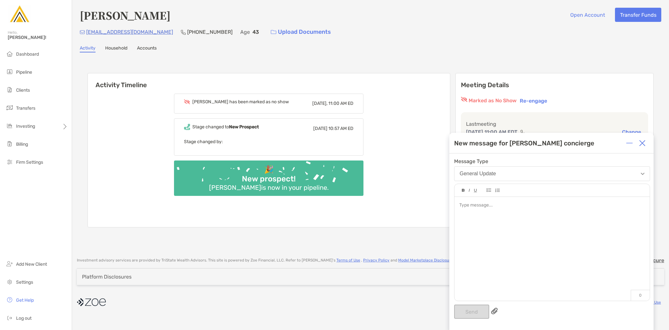 The width and height of the screenshot is (669, 330). I want to click on a: Accounts, so click(147, 49).